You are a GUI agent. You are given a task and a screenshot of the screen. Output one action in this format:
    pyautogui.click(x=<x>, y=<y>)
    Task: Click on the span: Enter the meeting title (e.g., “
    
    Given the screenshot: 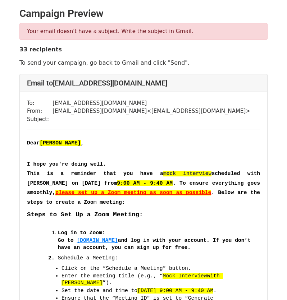 What is the action you would take?
    pyautogui.click(x=112, y=276)
    